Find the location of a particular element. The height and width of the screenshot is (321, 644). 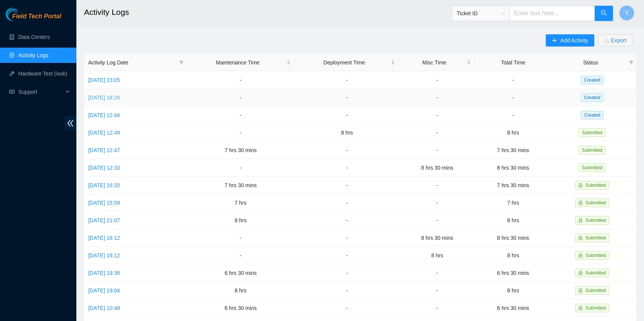

span: Support is located at coordinates (41, 92).